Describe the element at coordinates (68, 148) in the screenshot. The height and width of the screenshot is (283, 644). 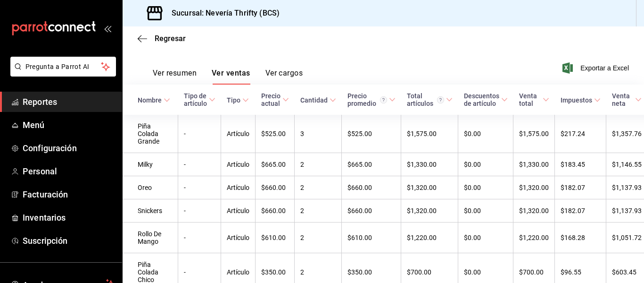
I see `span: Configuración` at that location.